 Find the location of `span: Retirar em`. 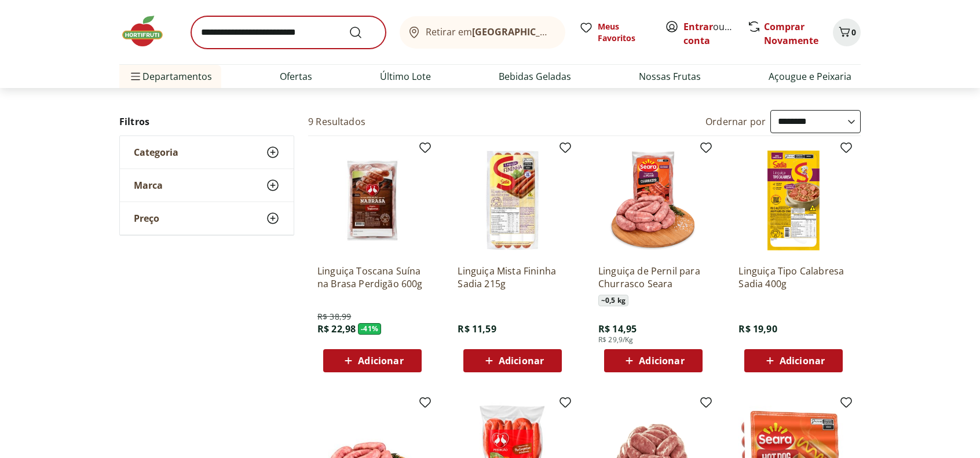

span: Retirar em is located at coordinates (490, 32).